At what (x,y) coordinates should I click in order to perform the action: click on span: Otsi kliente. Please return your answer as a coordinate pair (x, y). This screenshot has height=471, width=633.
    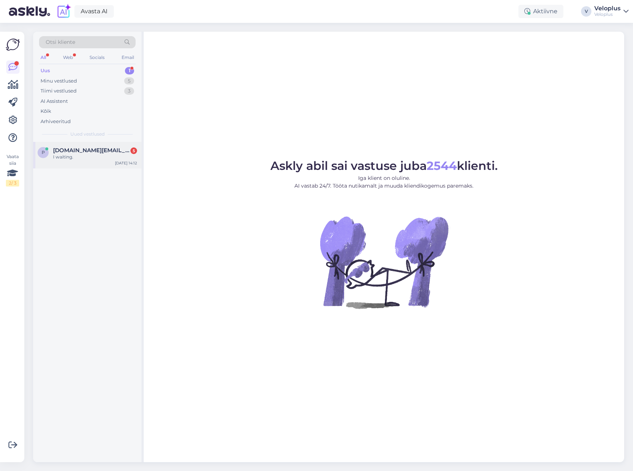
    Looking at the image, I should click on (60, 42).